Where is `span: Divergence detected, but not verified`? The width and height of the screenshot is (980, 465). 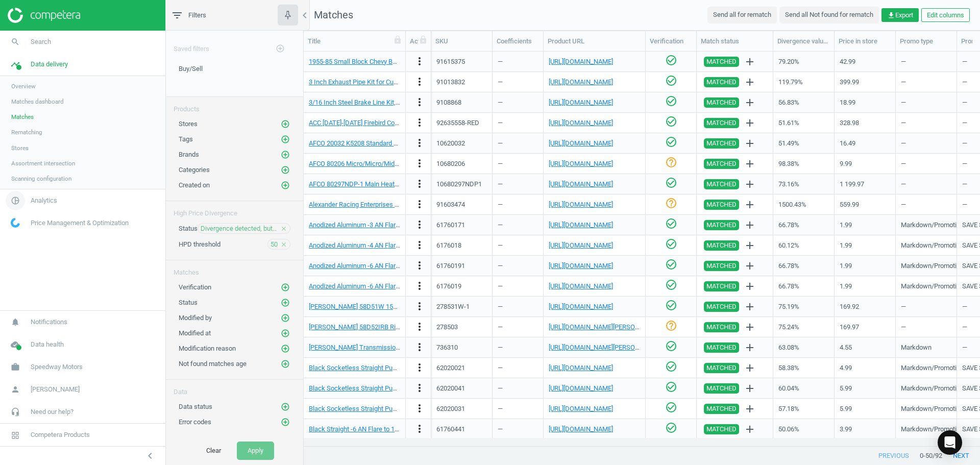
span: Divergence detected, but not verified is located at coordinates (239, 229).